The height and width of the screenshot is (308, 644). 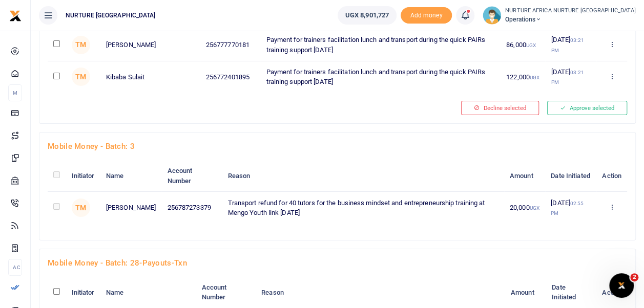 I want to click on td: 256787273379, so click(x=191, y=208).